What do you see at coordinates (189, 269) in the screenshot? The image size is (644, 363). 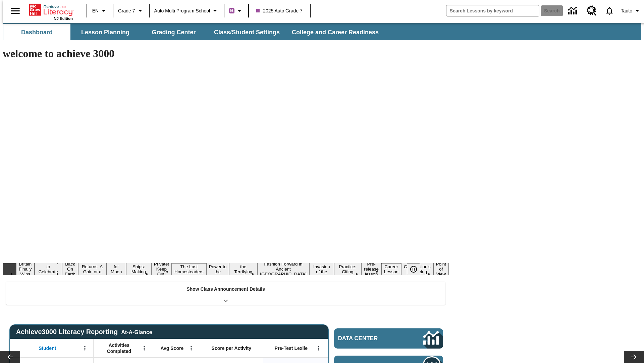 I see `button: Slide 8 The Last Homesteaders` at bounding box center [189, 269].